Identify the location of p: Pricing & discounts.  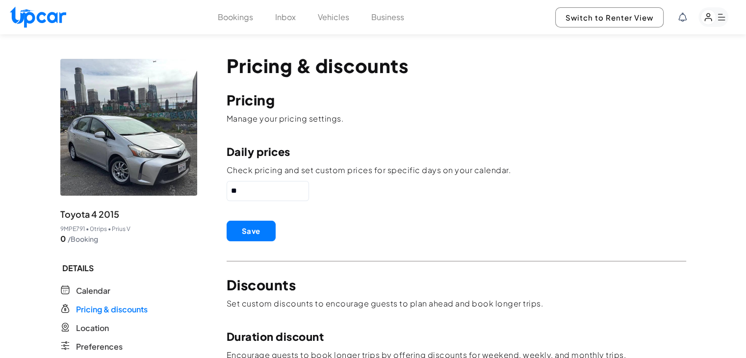
(456, 66).